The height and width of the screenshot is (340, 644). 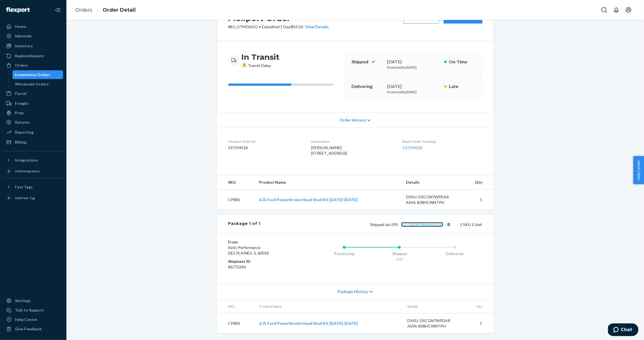 What do you see at coordinates (352, 142) in the screenshot?
I see `dt: Destination` at bounding box center [352, 142].